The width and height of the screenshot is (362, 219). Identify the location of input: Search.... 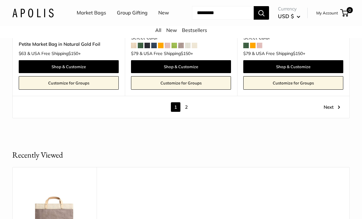
(223, 13).